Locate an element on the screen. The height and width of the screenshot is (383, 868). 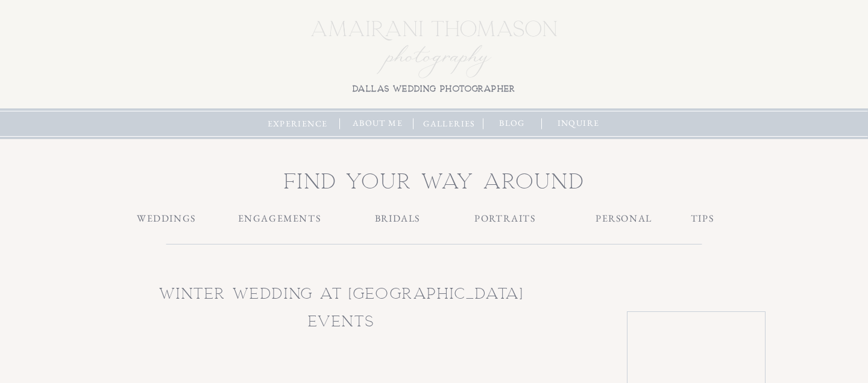
a: experience is located at coordinates (297, 124).